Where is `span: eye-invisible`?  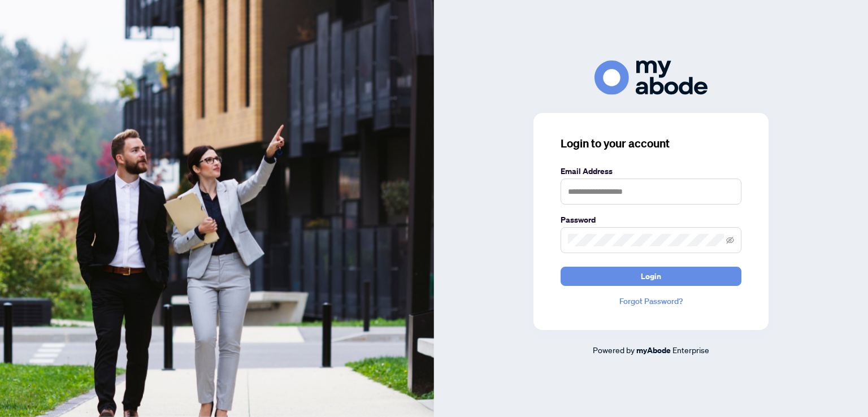
span: eye-invisible is located at coordinates (730, 240).